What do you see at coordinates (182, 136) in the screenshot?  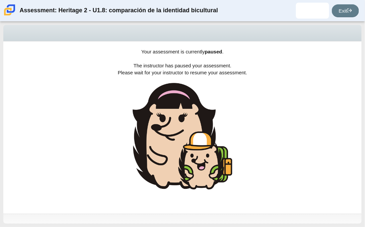 I see `img: hedgehog-teacher-with-student.png` at bounding box center [182, 136].